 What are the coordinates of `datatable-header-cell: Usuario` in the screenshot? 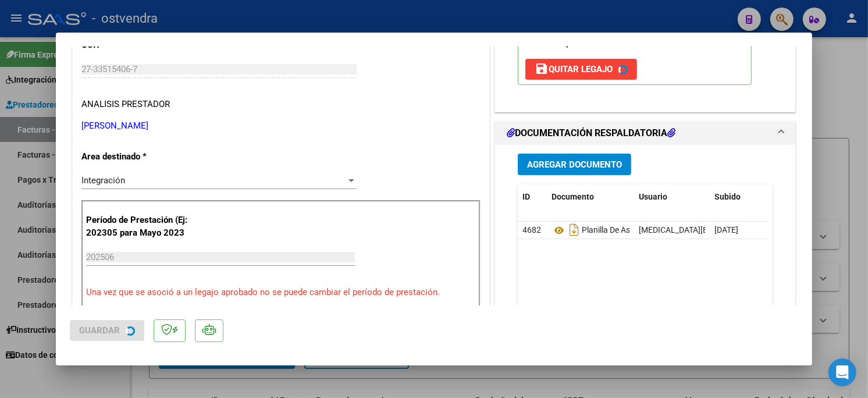 It's located at (672, 196).